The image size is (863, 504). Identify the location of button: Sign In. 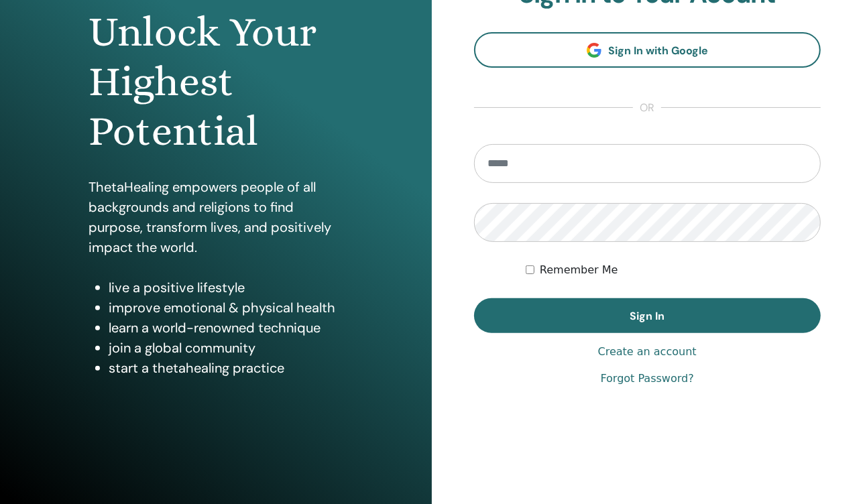
(648, 316).